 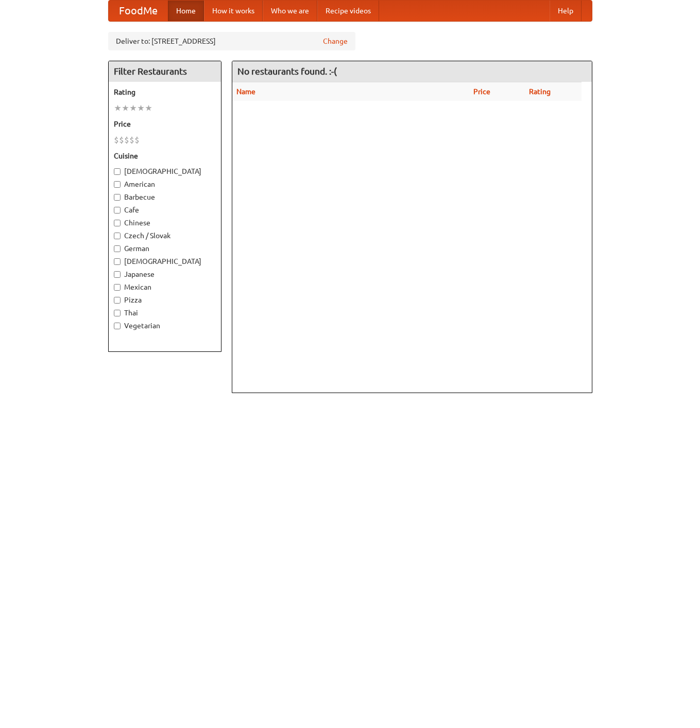 I want to click on a: Recipe videos, so click(x=348, y=11).